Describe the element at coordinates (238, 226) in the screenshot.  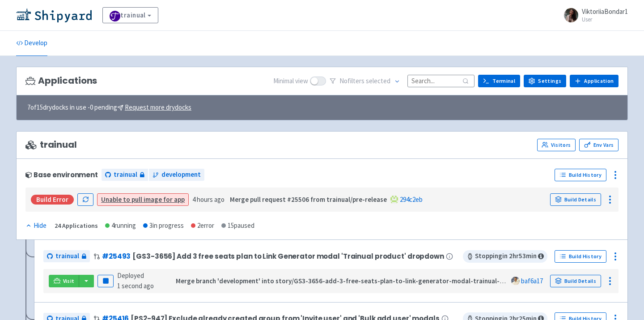
I see `div: 15 paused` at that location.